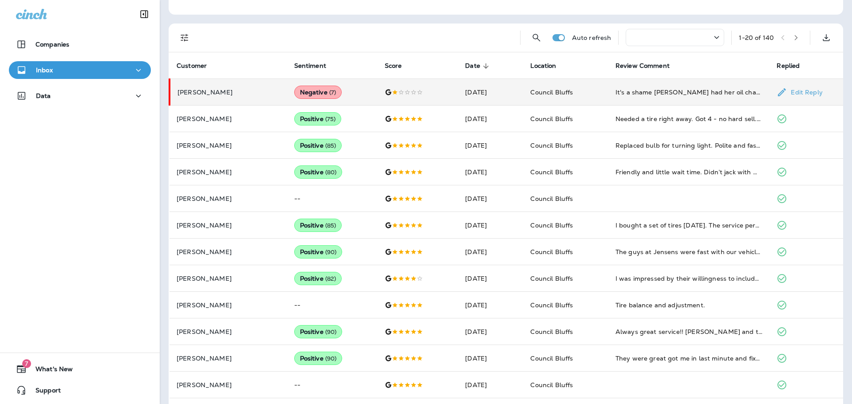 Image resolution: width=852 pixels, height=404 pixels. I want to click on div: 1 - 20 of 140, so click(756, 38).